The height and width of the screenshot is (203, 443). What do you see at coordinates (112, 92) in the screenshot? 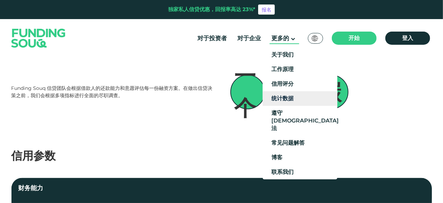
I see `font: Funding Souq 信贷团队会根据借款人的还款能力和意愿评估每一份融资方案。在做出信贷决策之前，我们会根据多项指标进行全面的尽职调查。` at bounding box center [112, 92].